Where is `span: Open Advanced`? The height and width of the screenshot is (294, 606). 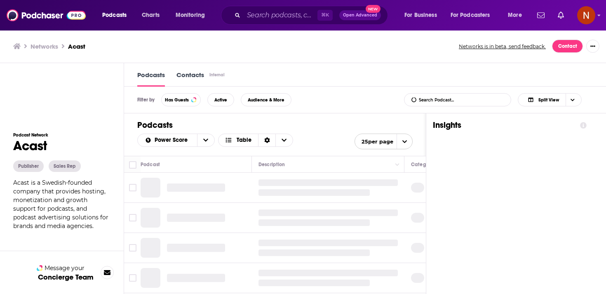
span: Open Advanced is located at coordinates (360, 15).